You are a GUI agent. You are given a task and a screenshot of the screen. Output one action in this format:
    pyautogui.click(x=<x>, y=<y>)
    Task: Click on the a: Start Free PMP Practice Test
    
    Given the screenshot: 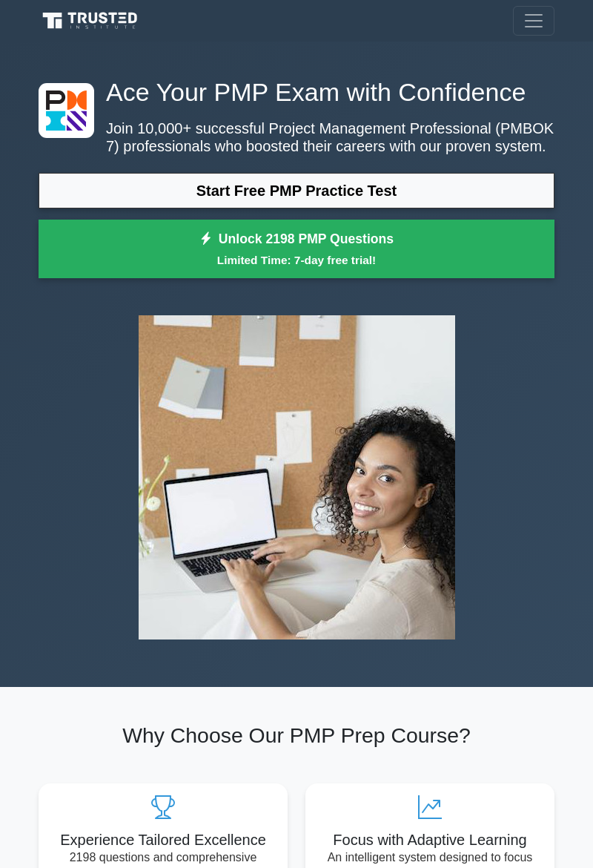 What is the action you would take?
    pyautogui.click(x=296, y=190)
    